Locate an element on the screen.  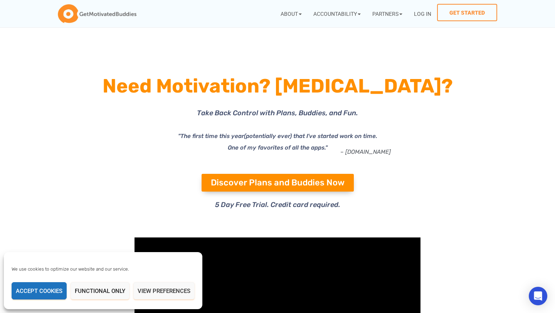
button: View preferences is located at coordinates (164, 291).